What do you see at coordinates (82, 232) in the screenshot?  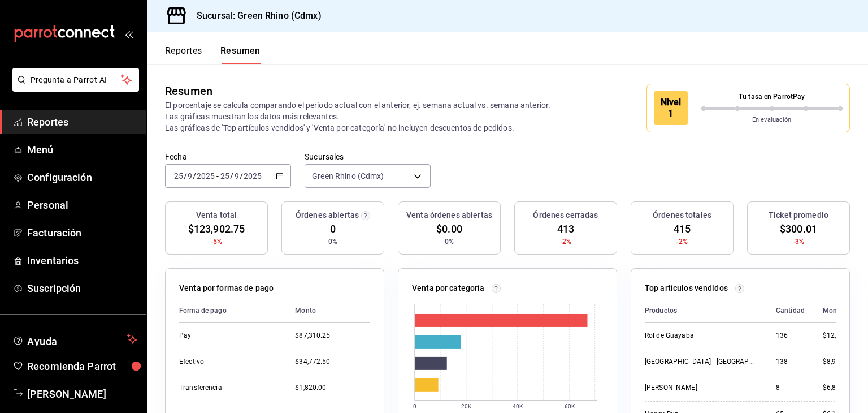 I see `span: Facturación` at bounding box center [82, 232].